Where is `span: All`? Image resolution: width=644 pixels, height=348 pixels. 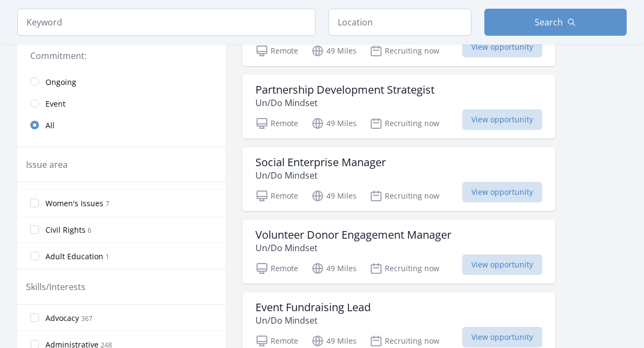 span: All is located at coordinates (50, 126).